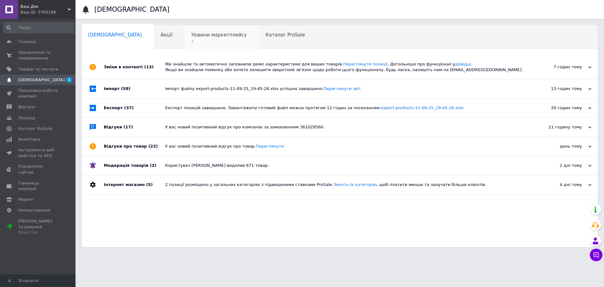  Describe the element at coordinates (26, 107) in the screenshot. I see `span: Відгуки` at that location.